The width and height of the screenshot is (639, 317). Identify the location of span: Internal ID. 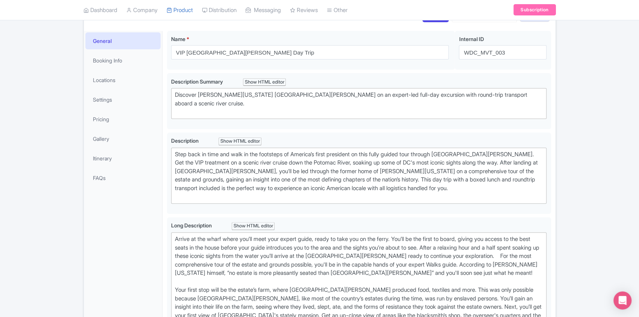
(471, 39).